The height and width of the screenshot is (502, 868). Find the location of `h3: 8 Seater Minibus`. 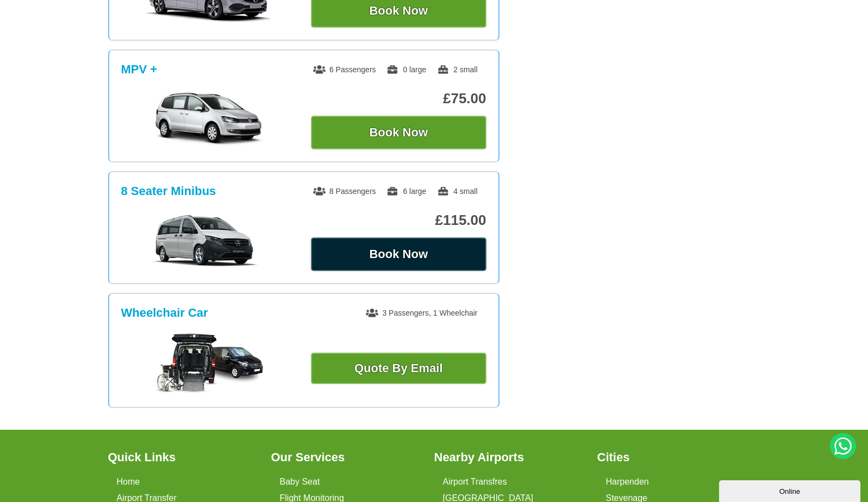

h3: 8 Seater Minibus is located at coordinates (169, 192).